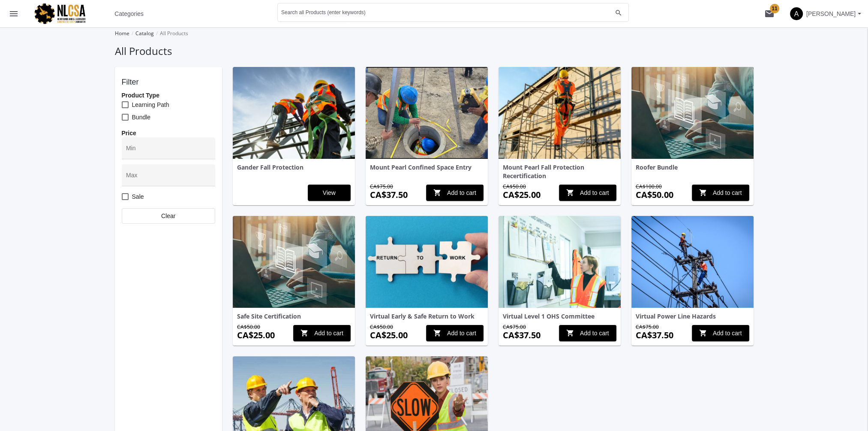  Describe the element at coordinates (138, 197) in the screenshot. I see `span: Sale` at that location.